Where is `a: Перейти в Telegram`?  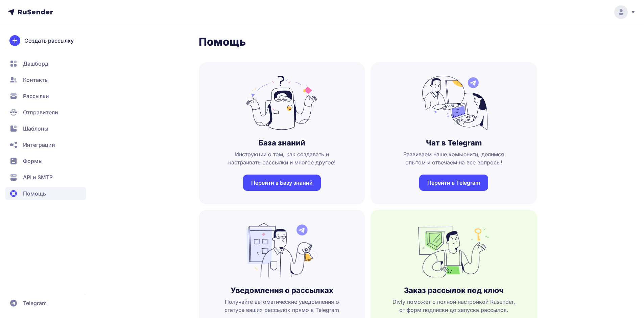 a: Перейти в Telegram is located at coordinates (454, 182).